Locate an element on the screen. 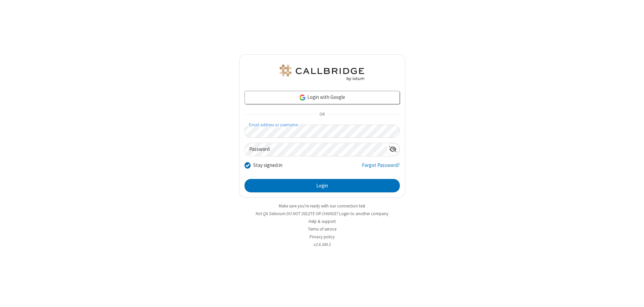 This screenshot has height=307, width=644. li: v2.6.349.3 is located at coordinates (322, 244).